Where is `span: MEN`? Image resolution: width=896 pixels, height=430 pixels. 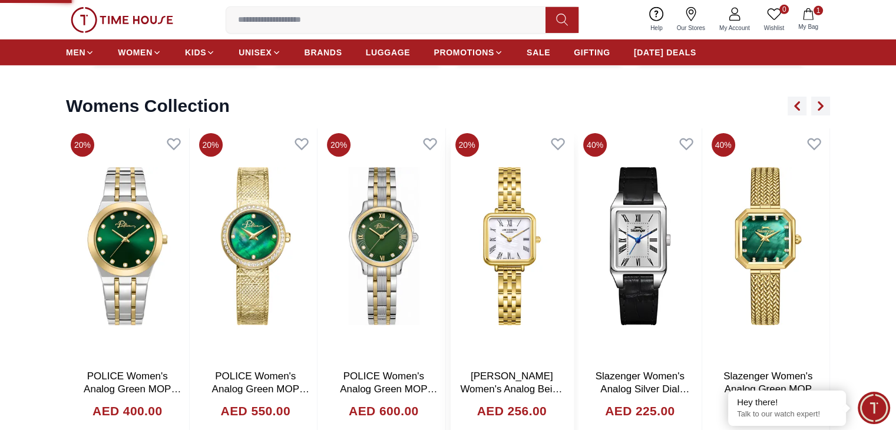 span: MEN is located at coordinates (75, 52).